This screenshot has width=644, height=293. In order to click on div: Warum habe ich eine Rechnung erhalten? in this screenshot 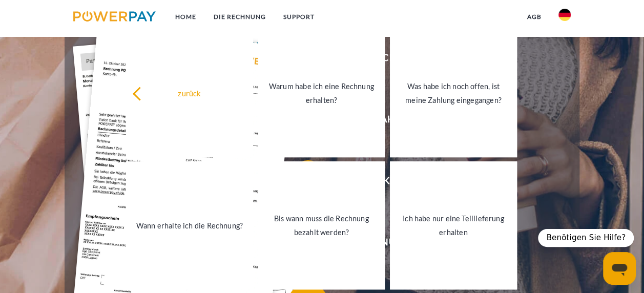, I will do `click(321, 93)`.